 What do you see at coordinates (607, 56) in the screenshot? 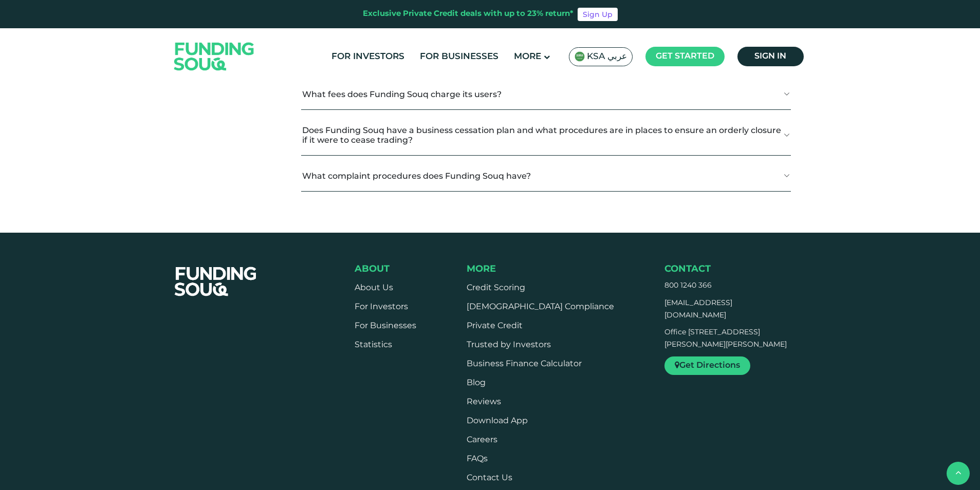
I see `span: KSA عربي` at bounding box center [607, 56].